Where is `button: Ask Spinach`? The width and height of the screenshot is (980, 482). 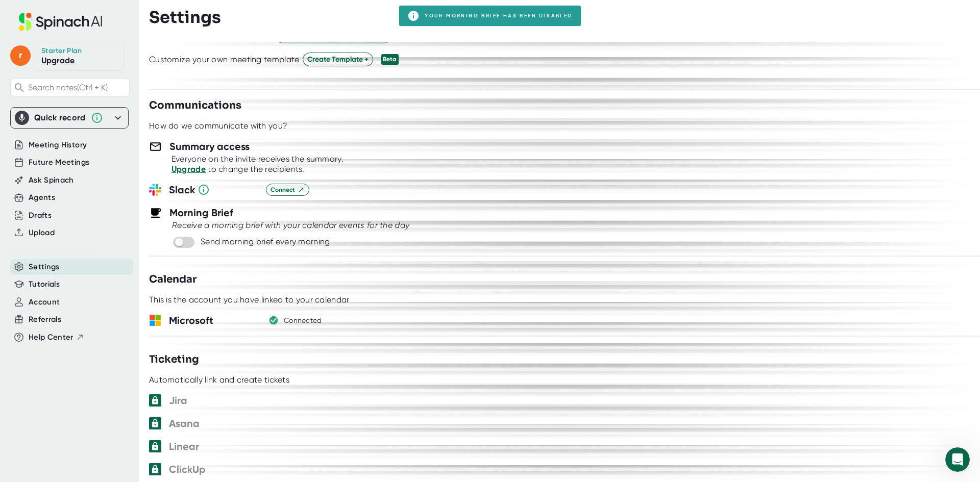
button: Ask Spinach is located at coordinates (51, 180).